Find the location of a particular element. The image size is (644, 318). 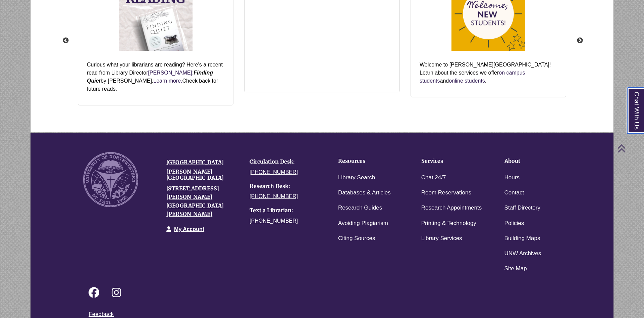

button: Next is located at coordinates (580, 40).